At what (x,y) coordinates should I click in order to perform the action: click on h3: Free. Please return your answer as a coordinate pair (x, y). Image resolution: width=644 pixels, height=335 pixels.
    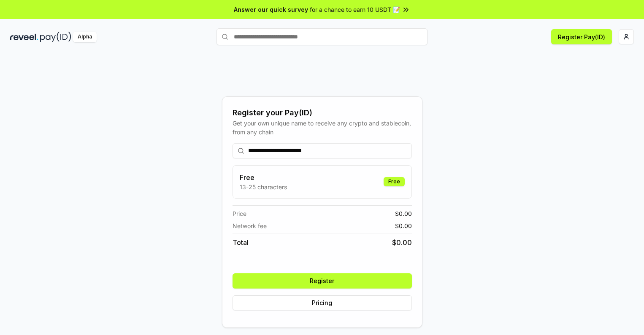
    Looking at the image, I should click on (263, 177).